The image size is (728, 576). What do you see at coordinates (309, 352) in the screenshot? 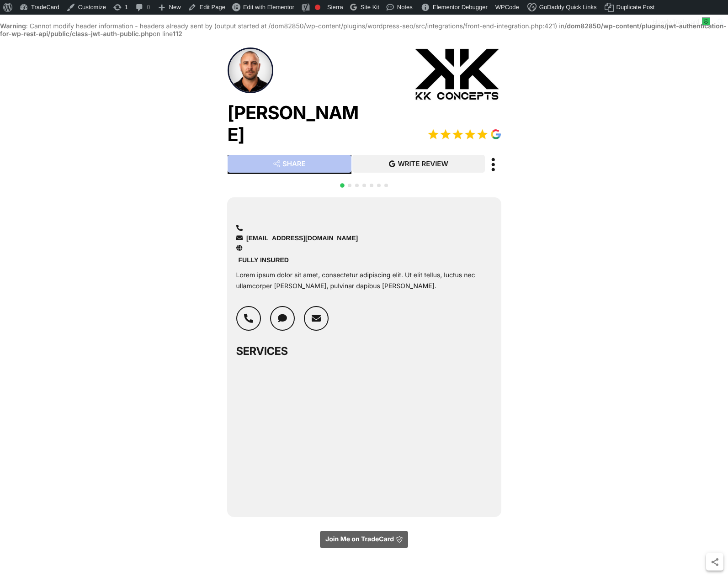
I see `h3: SERVICES` at bounding box center [309, 352].